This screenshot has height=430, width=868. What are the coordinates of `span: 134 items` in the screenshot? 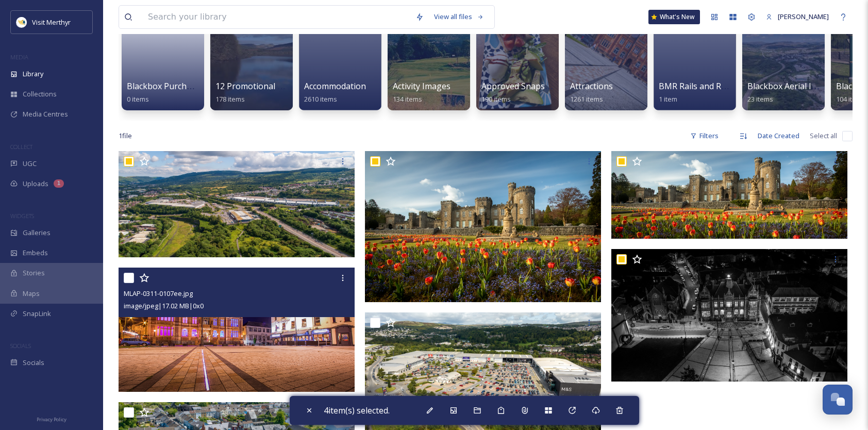 It's located at (407, 99).